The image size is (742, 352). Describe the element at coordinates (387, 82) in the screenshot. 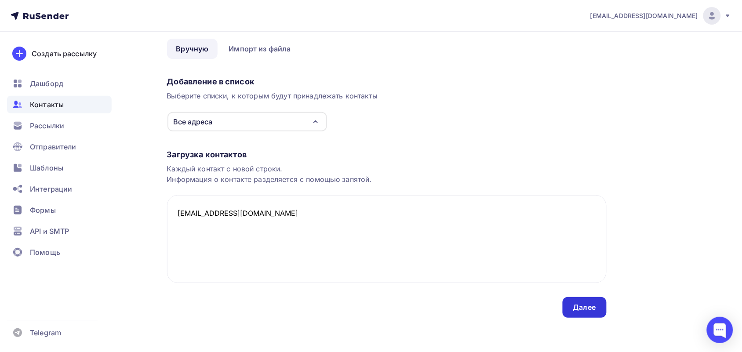

I see `div: Добавление в список` at that location.